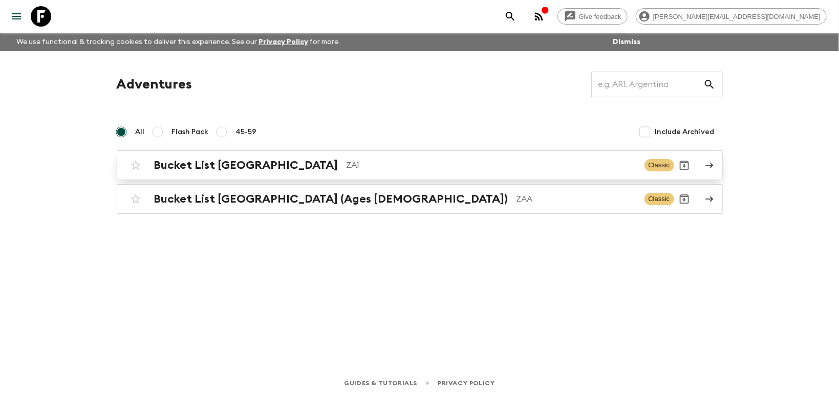 The image size is (839, 397). What do you see at coordinates (16, 16) in the screenshot?
I see `button: menu` at bounding box center [16, 16].